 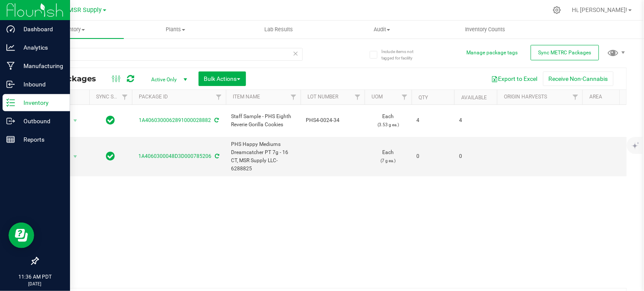 What do you see at coordinates (170, 55) in the screenshot?
I see `input: Search Package ID, Item Name, SKU, Lot or Part Number...` at bounding box center [170, 55].